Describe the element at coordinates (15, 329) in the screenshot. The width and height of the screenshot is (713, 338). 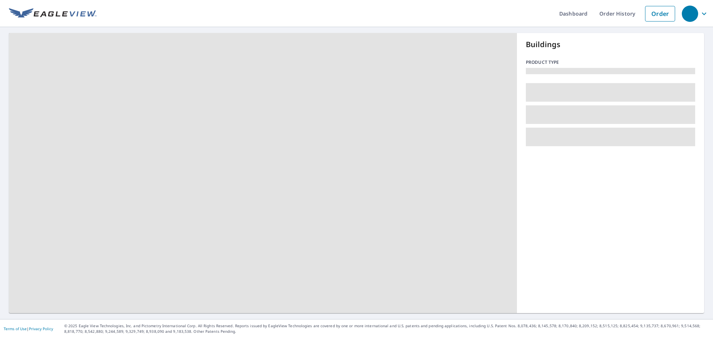
I see `a: Terms of Use` at that location.